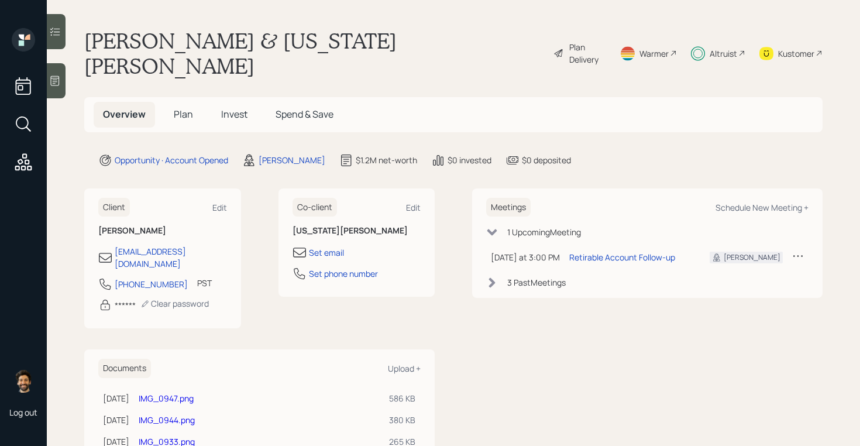  What do you see at coordinates (114, 207) in the screenshot?
I see `h6: Client` at bounding box center [114, 207].